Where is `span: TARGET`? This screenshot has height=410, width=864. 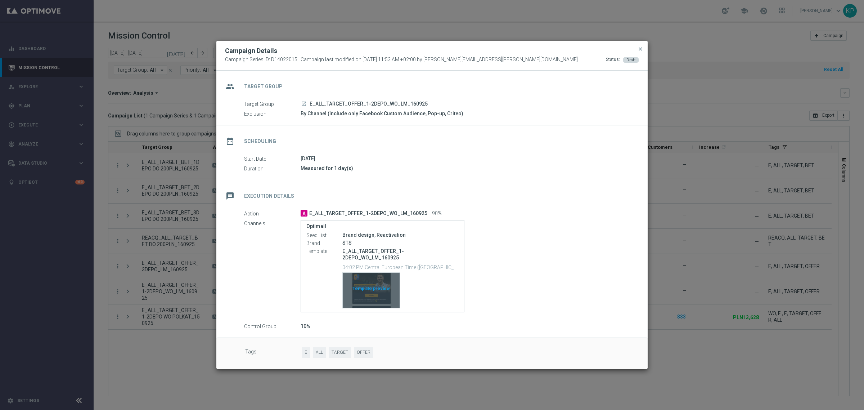
span: TARGET is located at coordinates (340, 352).